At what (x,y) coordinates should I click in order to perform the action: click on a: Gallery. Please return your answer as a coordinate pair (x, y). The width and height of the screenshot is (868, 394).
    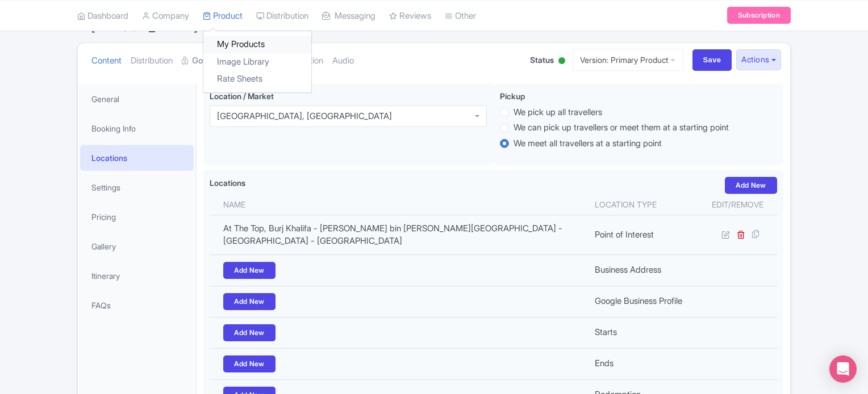
    Looking at the image, I should click on (137, 246).